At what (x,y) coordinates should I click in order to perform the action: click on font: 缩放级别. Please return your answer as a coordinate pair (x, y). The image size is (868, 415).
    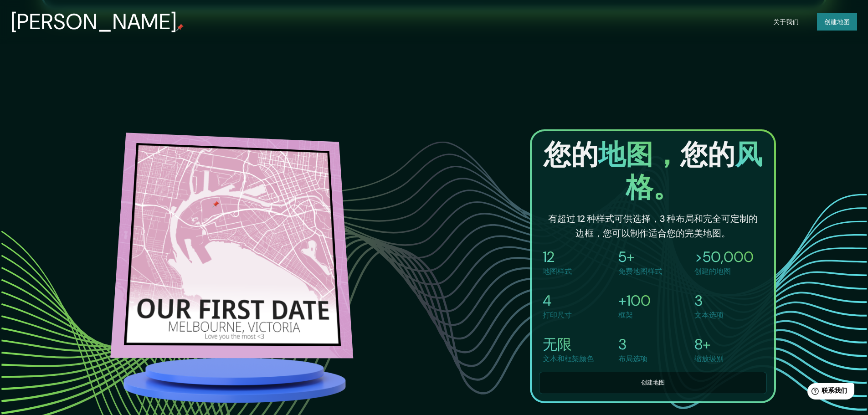
    Looking at the image, I should click on (709, 359).